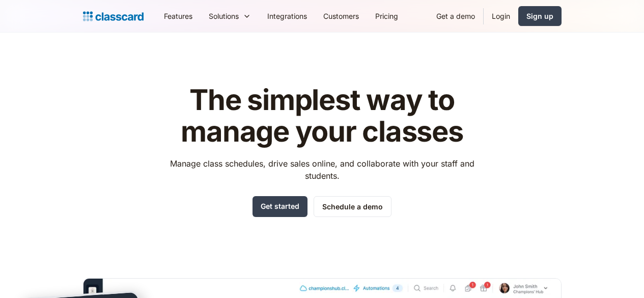 The height and width of the screenshot is (298, 644). Describe the element at coordinates (500, 16) in the screenshot. I see `a: Login` at that location.